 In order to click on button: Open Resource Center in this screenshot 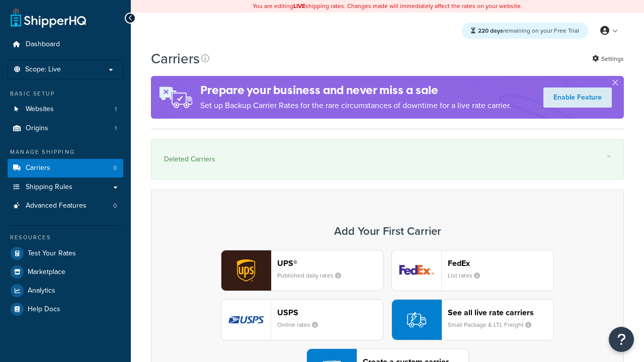, I will do `click(622, 340)`.